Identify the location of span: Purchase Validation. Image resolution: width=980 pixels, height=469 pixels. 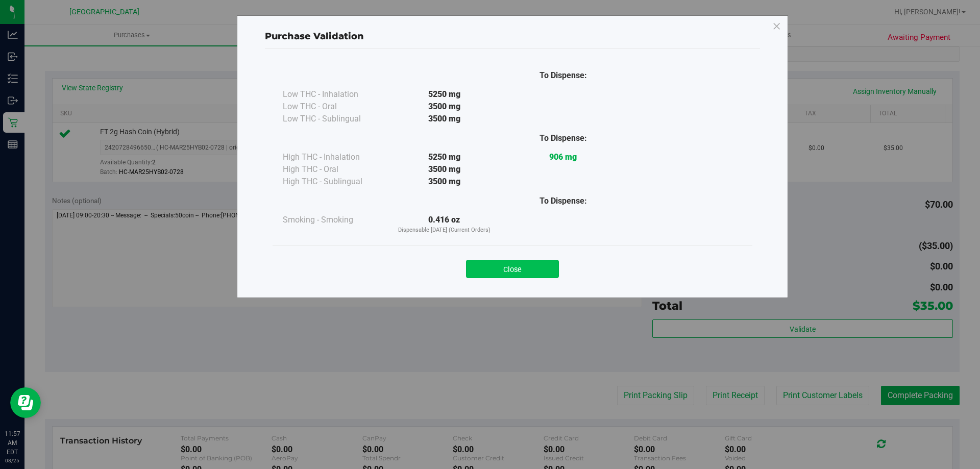
(314, 36).